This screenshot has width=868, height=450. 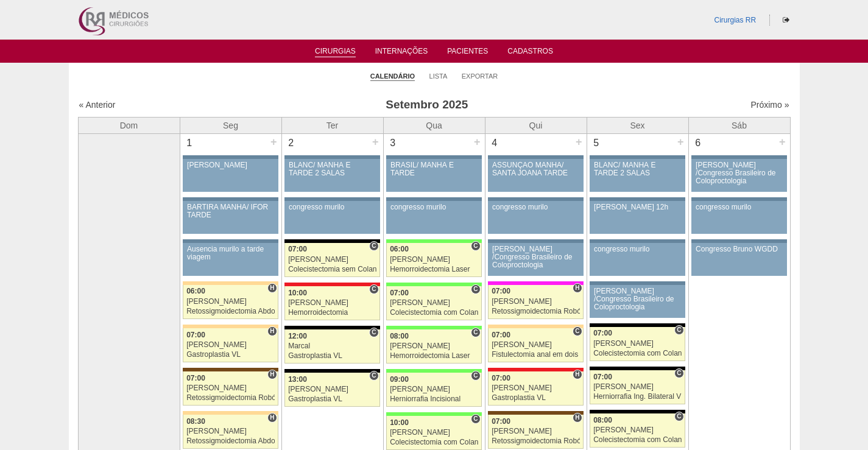 What do you see at coordinates (434, 169) in the screenshot?
I see `div: BRASIL/ MANHÃ E TARDE` at bounding box center [434, 169].